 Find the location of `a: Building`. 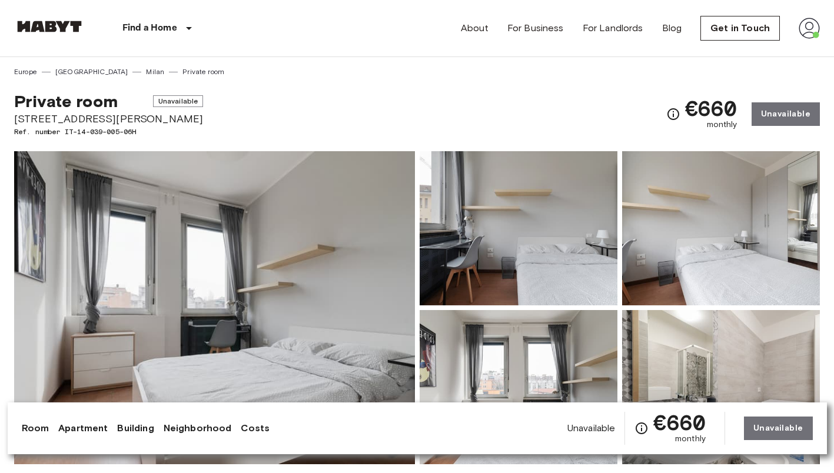

a: Building is located at coordinates (135, 428).